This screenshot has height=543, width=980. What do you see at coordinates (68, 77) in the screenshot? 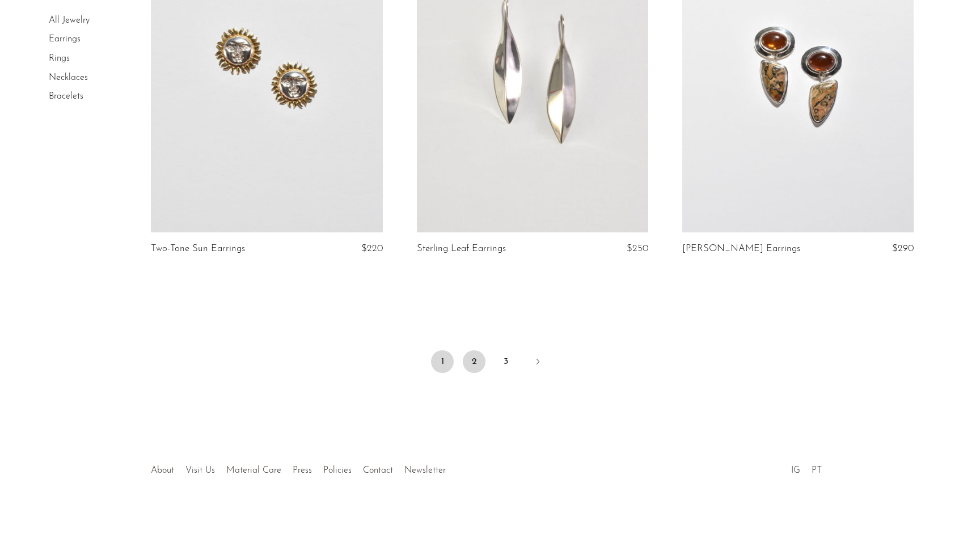
I see `a: Necklaces` at bounding box center [68, 77].